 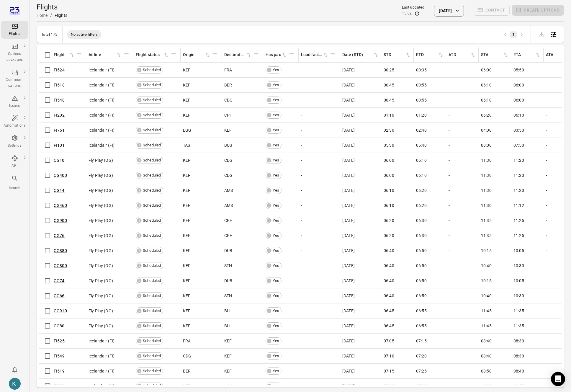 What do you see at coordinates (174, 55) in the screenshot?
I see `button: Filter by flight status` at bounding box center [174, 55].